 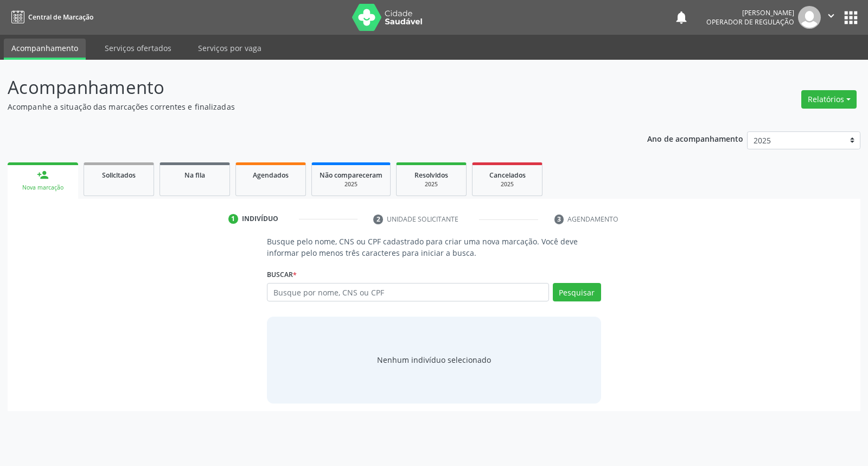 What do you see at coordinates (851, 17) in the screenshot?
I see `button: apps` at bounding box center [851, 17].